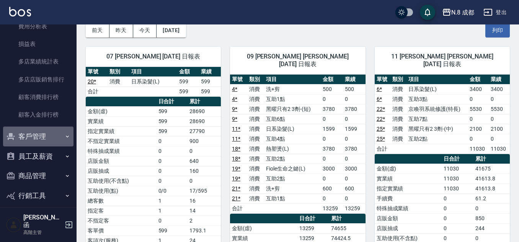 The width and height of the screenshot is (519, 242). What do you see at coordinates (204, 211) in the screenshot?
I see `td: 14` at bounding box center [204, 211].